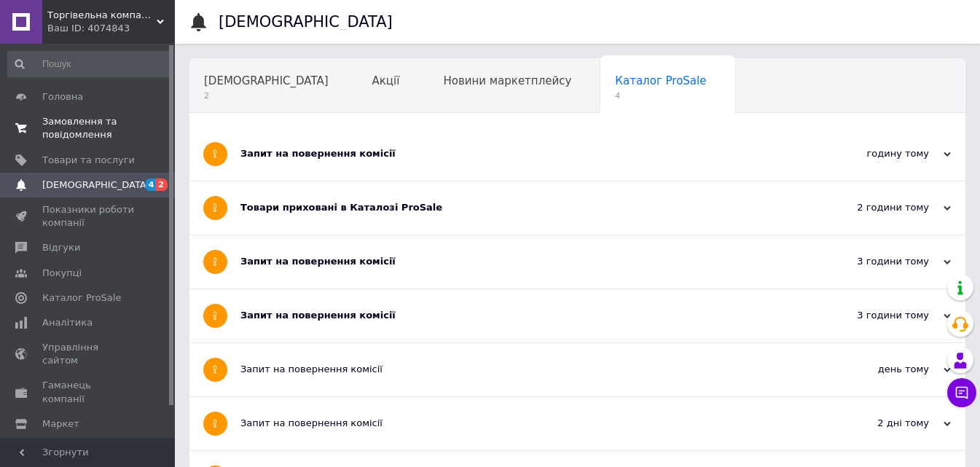  I want to click on span: Головна, so click(63, 97).